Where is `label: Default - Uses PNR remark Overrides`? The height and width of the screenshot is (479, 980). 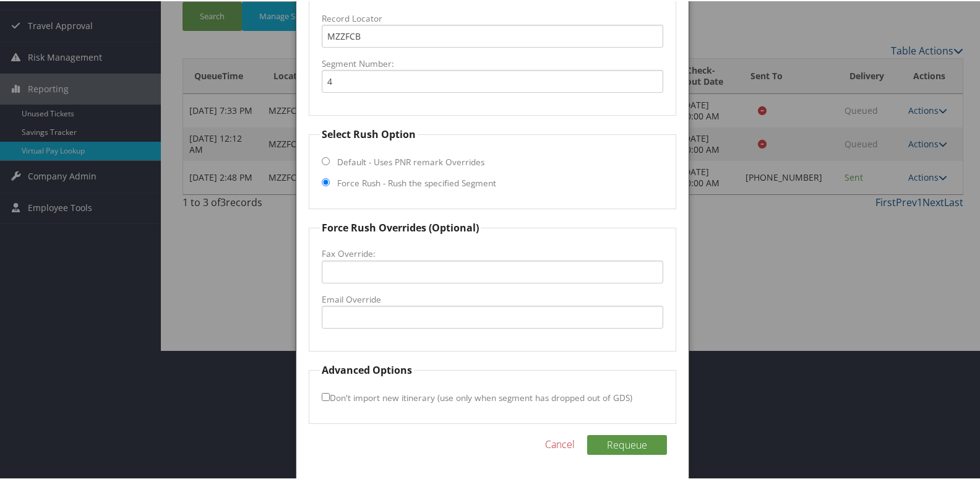
label: Default - Uses PNR remark Overrides is located at coordinates (411, 161).